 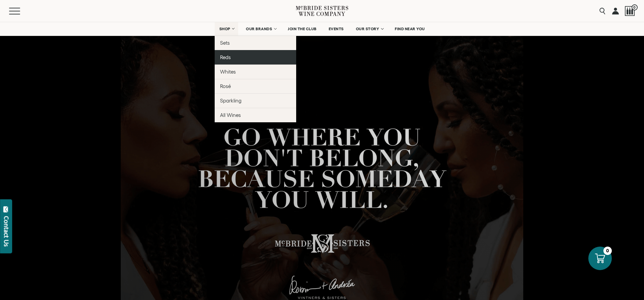 I want to click on span: JOIN THE CLUB, so click(x=302, y=29).